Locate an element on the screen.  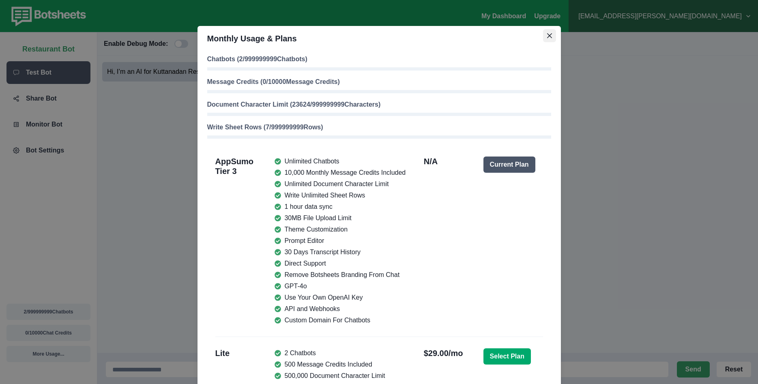
li: Prompt Editor is located at coordinates (340, 241).